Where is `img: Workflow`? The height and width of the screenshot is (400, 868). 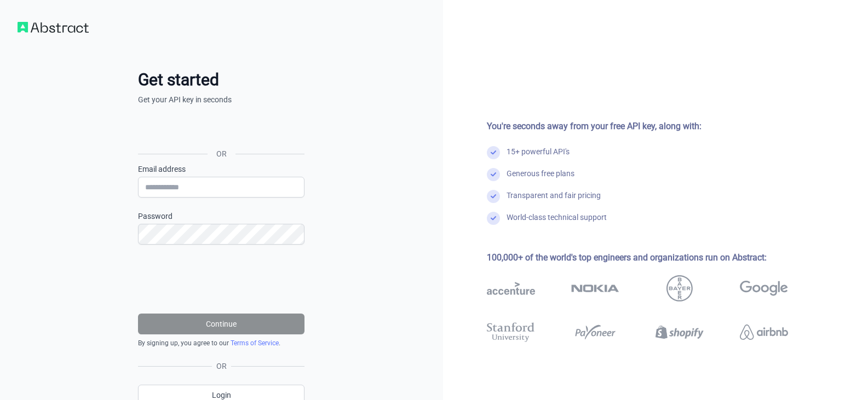 img: Workflow is located at coordinates (53, 27).